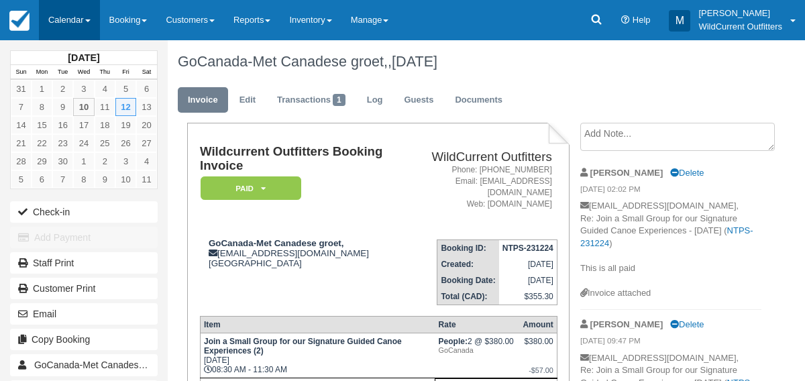  I want to click on a: 13, so click(146, 107).